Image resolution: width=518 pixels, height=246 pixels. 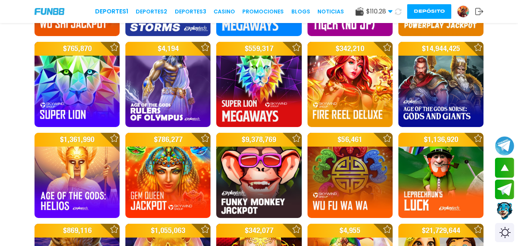 What do you see at coordinates (350, 230) in the screenshot?
I see `p: $ 4,955` at bounding box center [350, 230].